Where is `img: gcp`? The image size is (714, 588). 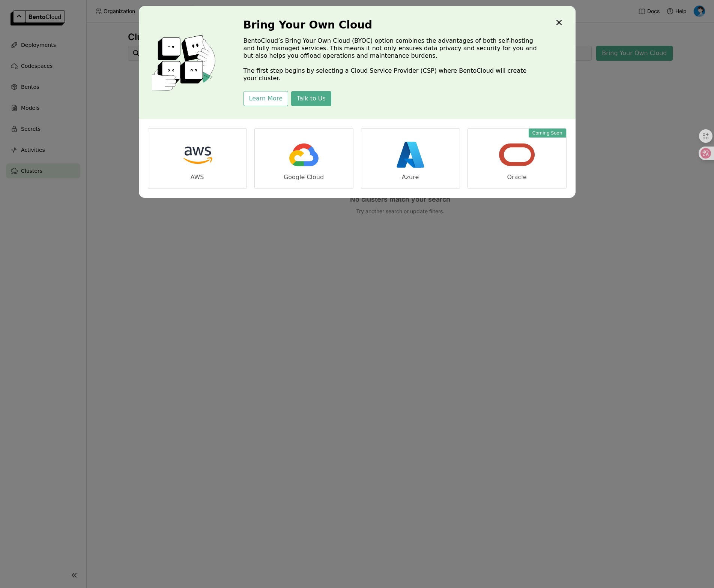 img: gcp is located at coordinates (304, 155).